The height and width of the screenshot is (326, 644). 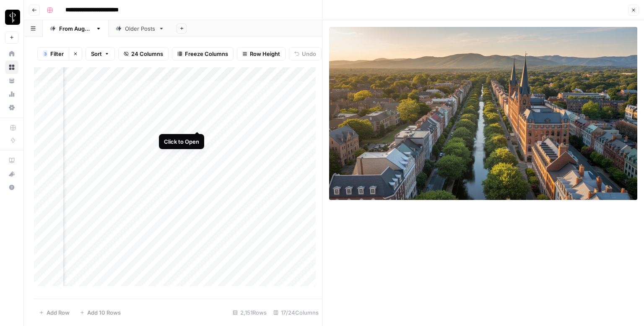 I want to click on button: Workspace: LP Production Workloads, so click(x=11, y=17).